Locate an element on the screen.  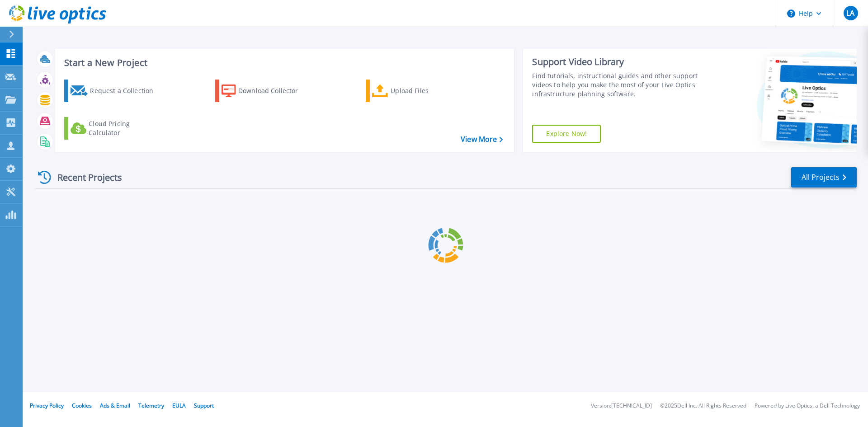
a: Telemetry is located at coordinates (151, 405).